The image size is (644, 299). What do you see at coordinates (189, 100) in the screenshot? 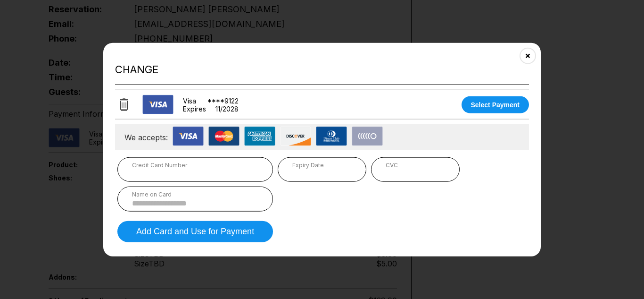
I see `div: visa` at bounding box center [189, 100].